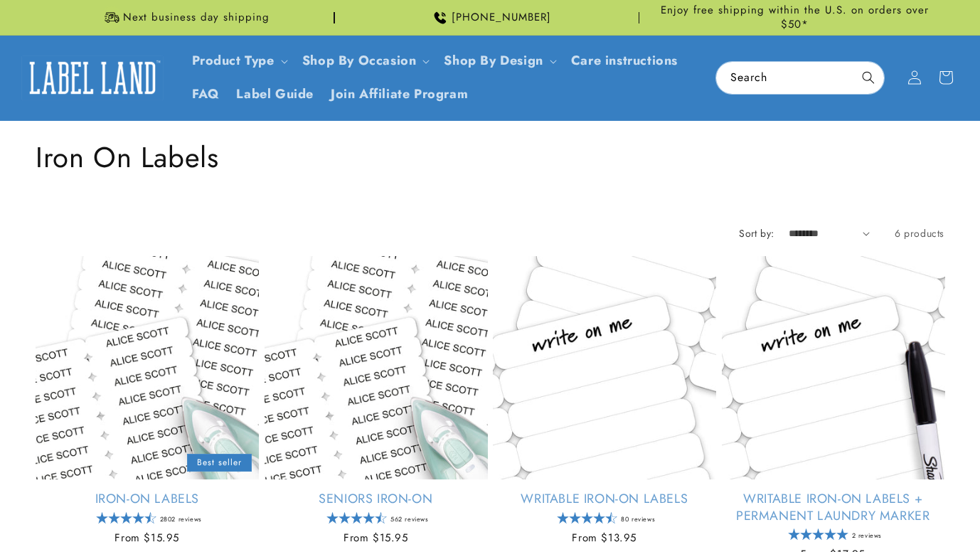  What do you see at coordinates (376, 498) in the screenshot?
I see `a: Seniors Iron-On` at bounding box center [376, 498].